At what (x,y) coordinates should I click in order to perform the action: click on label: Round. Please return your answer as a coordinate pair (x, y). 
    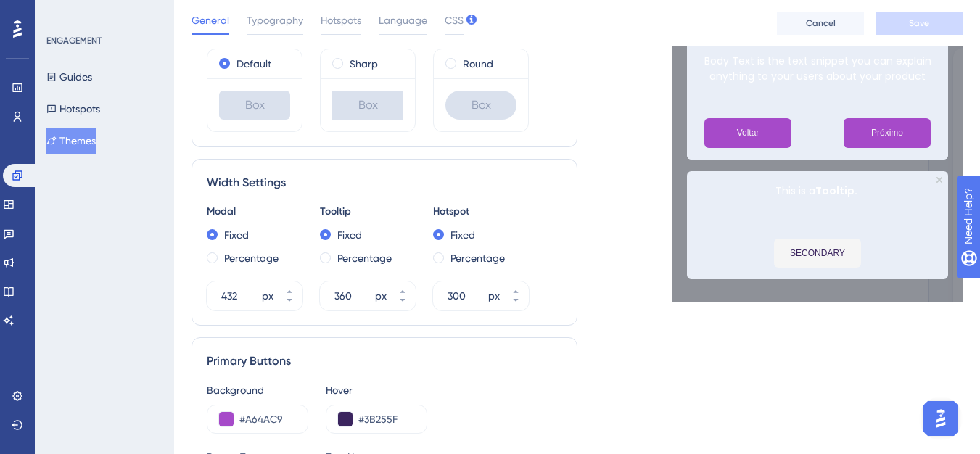
    Looking at the image, I should click on (478, 64).